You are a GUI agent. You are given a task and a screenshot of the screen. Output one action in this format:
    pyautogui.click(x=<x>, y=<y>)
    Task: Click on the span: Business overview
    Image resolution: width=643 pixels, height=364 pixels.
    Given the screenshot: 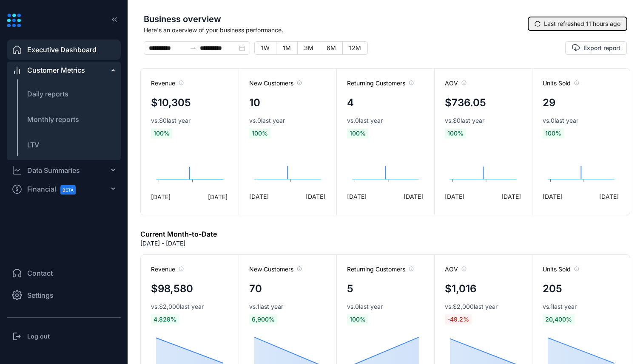 What is the action you would take?
    pyautogui.click(x=336, y=19)
    